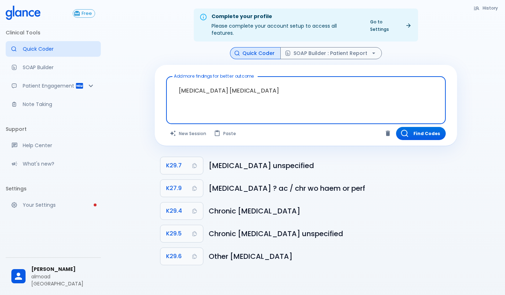  I want to click on h6: Gastritis, unspecified, so click(330, 166).